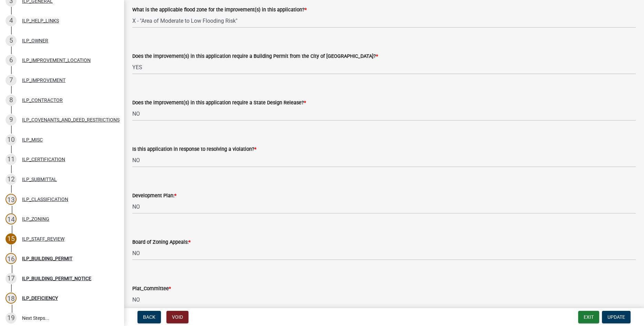  Describe the element at coordinates (11, 279) in the screenshot. I see `div: 17` at that location.